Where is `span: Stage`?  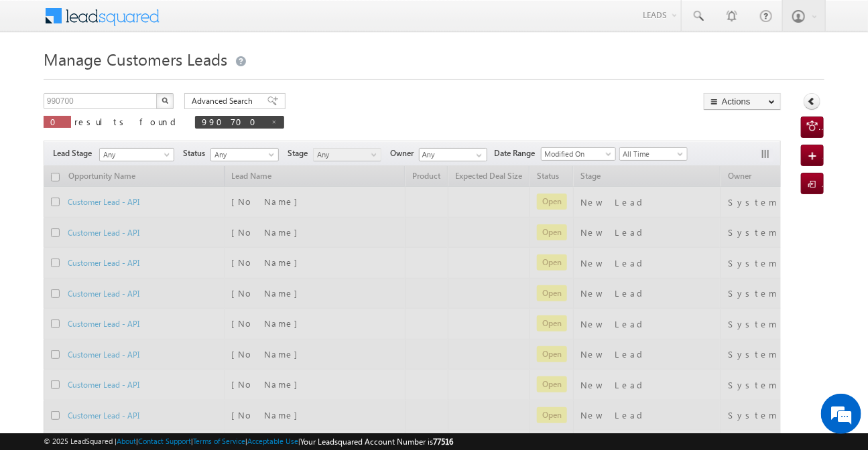
span: Stage is located at coordinates (300, 153).